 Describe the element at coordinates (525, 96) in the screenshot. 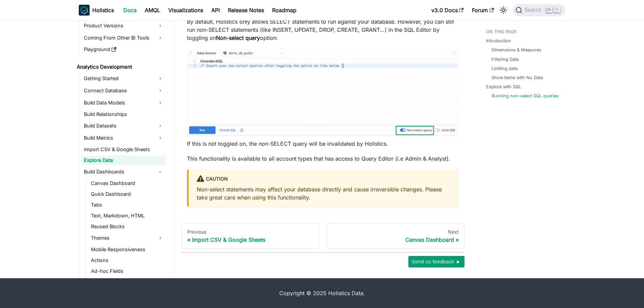

I see `a: Running non-select SQL queries` at that location.